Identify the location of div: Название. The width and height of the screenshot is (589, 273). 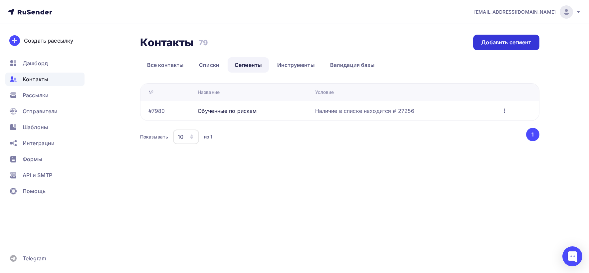
(209, 92).